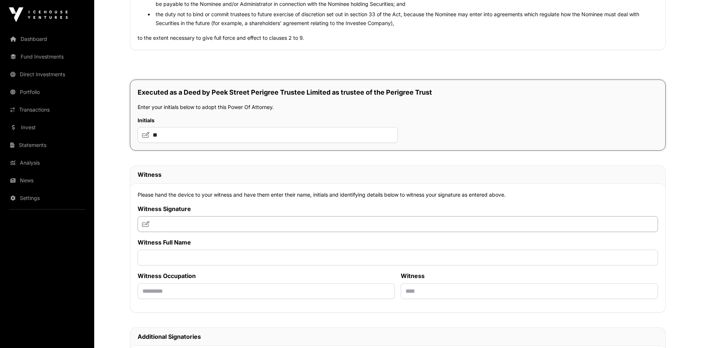  Describe the element at coordinates (529, 276) in the screenshot. I see `label: Witness` at that location.